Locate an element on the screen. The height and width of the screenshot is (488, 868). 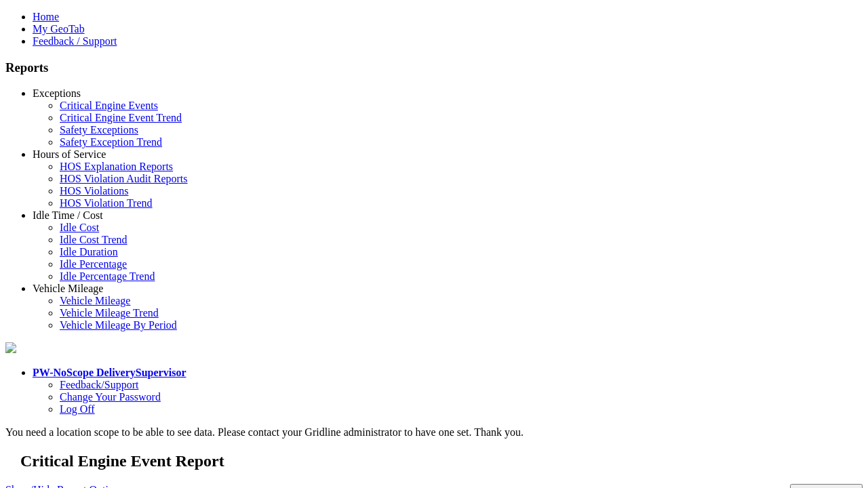
a: Feedback / Support is located at coordinates (75, 41).